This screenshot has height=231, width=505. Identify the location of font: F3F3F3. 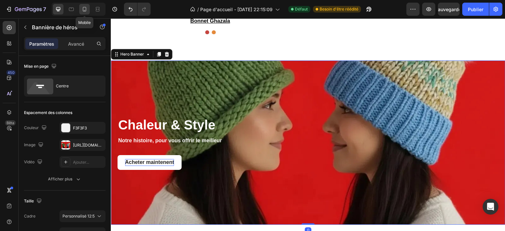
(80, 128).